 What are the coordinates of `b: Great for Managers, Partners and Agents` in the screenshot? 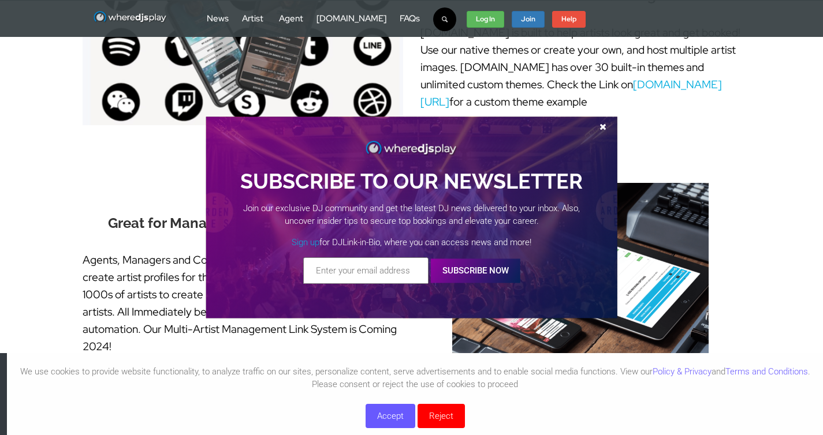 It's located at (243, 223).